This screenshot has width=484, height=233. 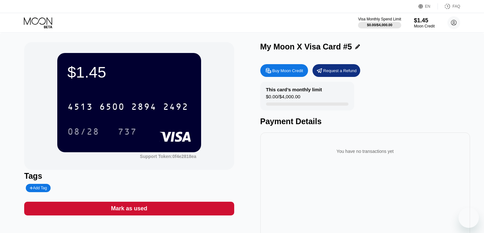 What do you see at coordinates (425, 23) in the screenshot?
I see `div: $1.45Moon Credit` at bounding box center [425, 23].